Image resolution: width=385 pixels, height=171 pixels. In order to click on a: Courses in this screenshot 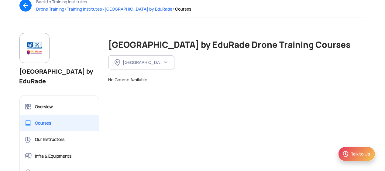, I will do `click(59, 123)`.